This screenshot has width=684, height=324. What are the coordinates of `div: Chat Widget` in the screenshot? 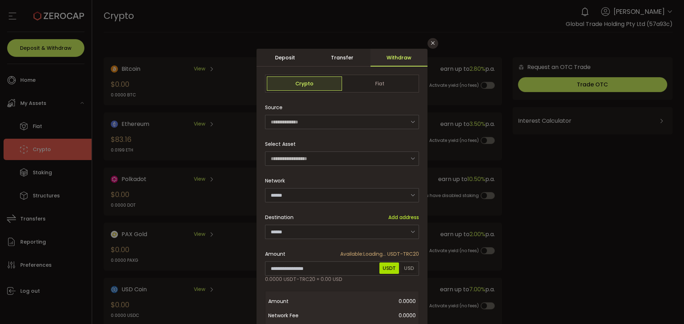 It's located at (642, 286).